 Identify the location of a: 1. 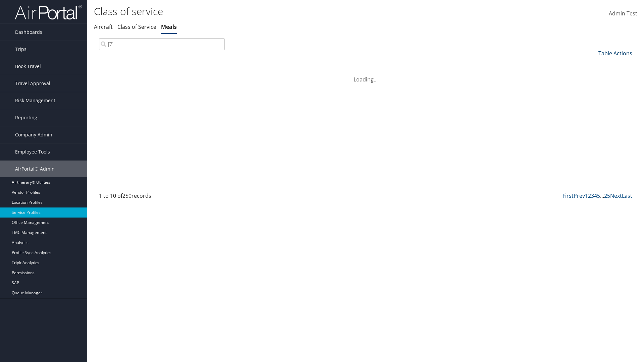
(586, 196).